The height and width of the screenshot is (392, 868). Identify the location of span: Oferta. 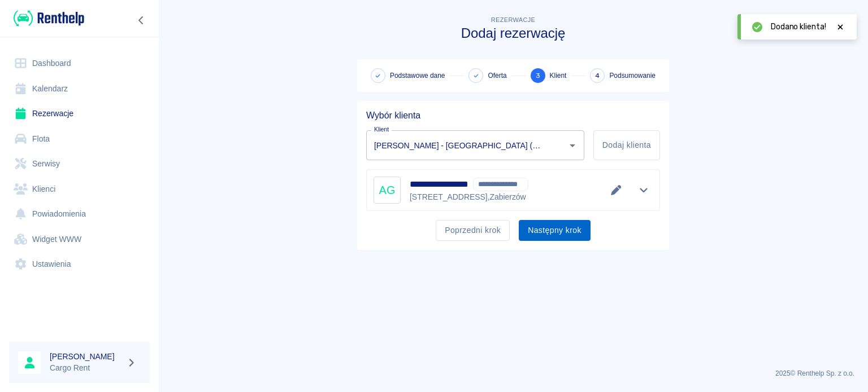
(497, 76).